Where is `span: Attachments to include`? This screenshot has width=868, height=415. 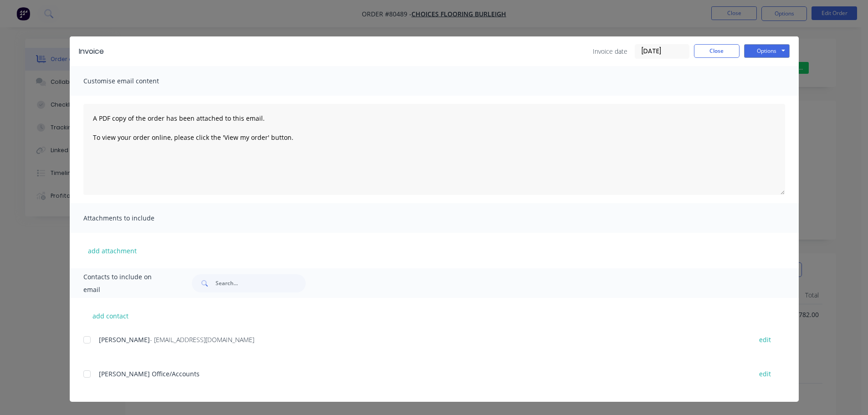
span: Attachments to include is located at coordinates (134, 218).